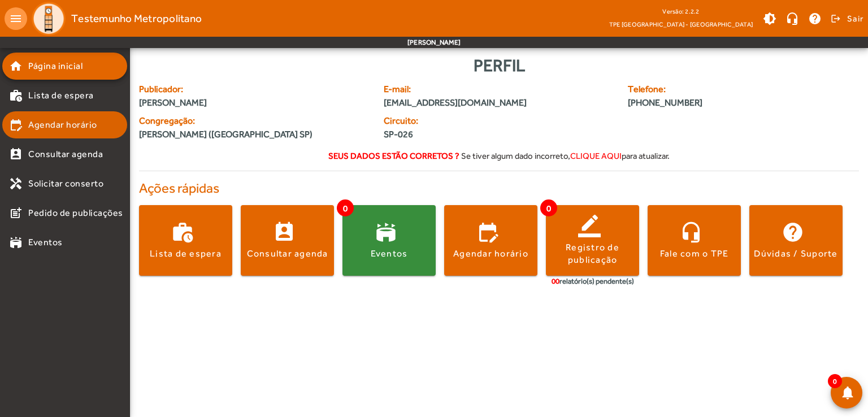  What do you see at coordinates (254, 89) in the screenshot?
I see `span: Publicador:` at bounding box center [254, 89].